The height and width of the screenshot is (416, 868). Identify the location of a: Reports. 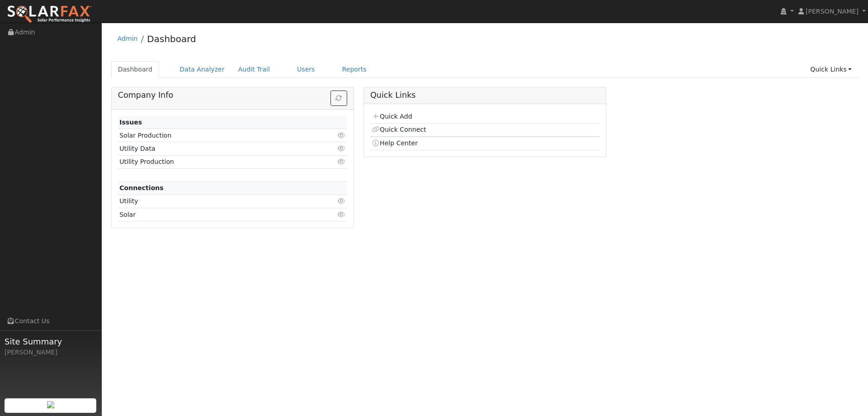
(354, 69).